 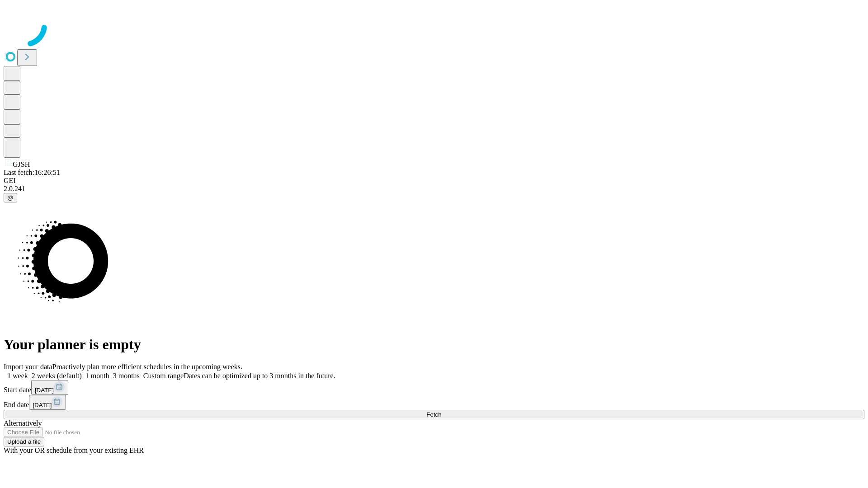 What do you see at coordinates (434, 387) in the screenshot?
I see `div: Start date` at bounding box center [434, 387].